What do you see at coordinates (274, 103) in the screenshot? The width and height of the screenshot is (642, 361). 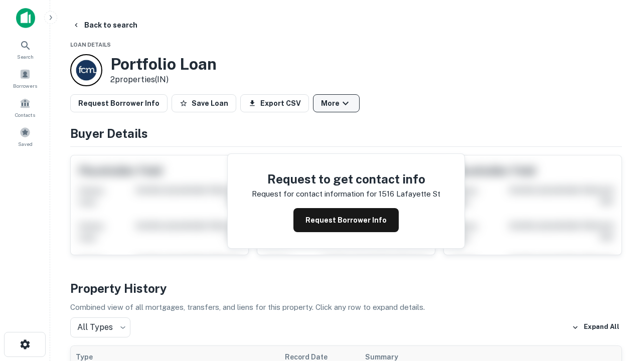 I see `button: Export CSV` at bounding box center [274, 103].